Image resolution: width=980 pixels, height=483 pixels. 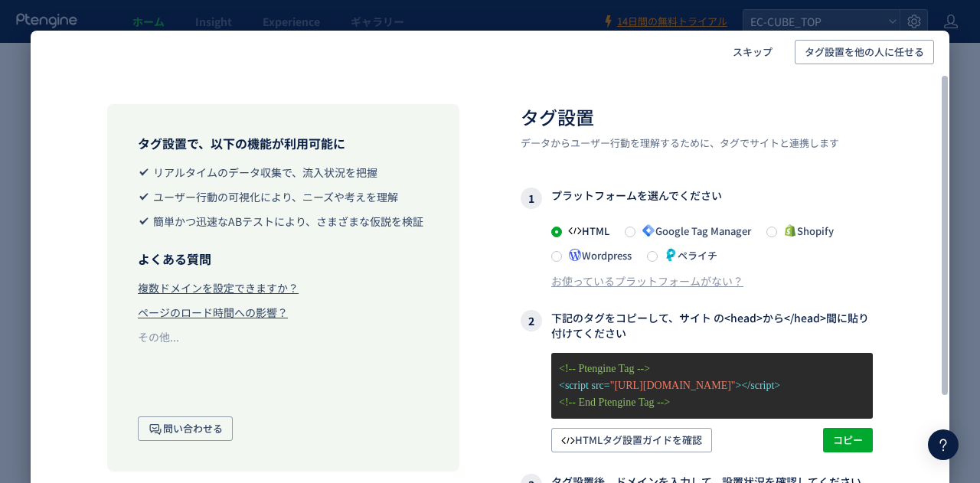 What do you see at coordinates (596, 255) in the screenshot?
I see `span: Wordpress` at bounding box center [596, 255].